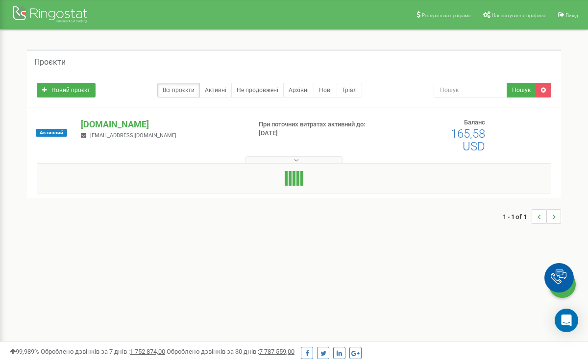 This screenshot has width=588, height=364. What do you see at coordinates (572, 15) in the screenshot?
I see `span: Вихід` at bounding box center [572, 15].